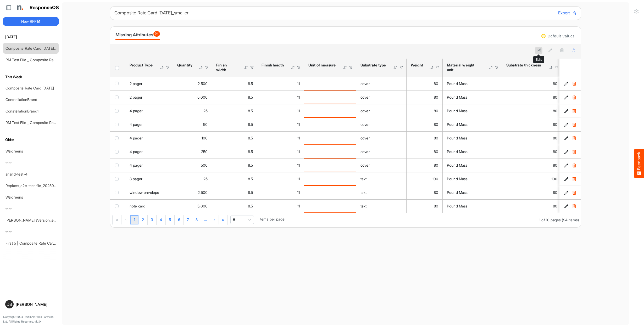 Image resolution: width=644 pixels, height=327 pixels. Describe the element at coordinates (136, 83) in the screenshot. I see `span: 2 pager` at that location.